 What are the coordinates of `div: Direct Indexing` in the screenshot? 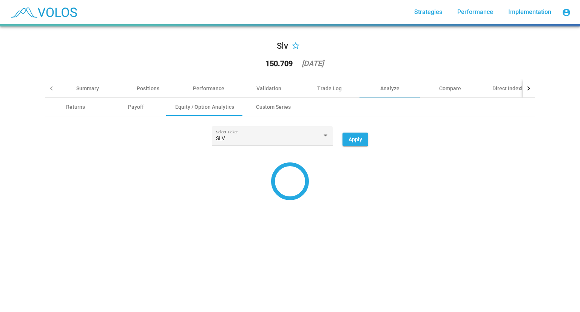 It's located at (511, 88).